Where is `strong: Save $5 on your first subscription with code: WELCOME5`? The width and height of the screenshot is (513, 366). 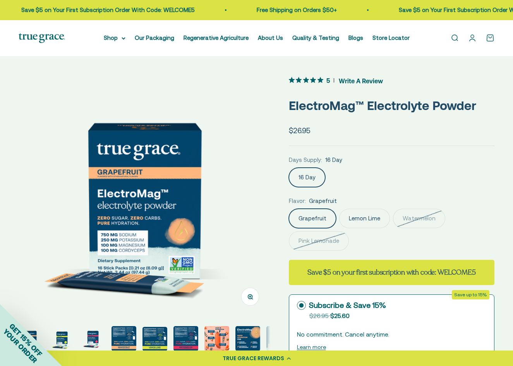 strong: Save $5 on your first subscription with code: WELCOME5 is located at coordinates (391, 272).